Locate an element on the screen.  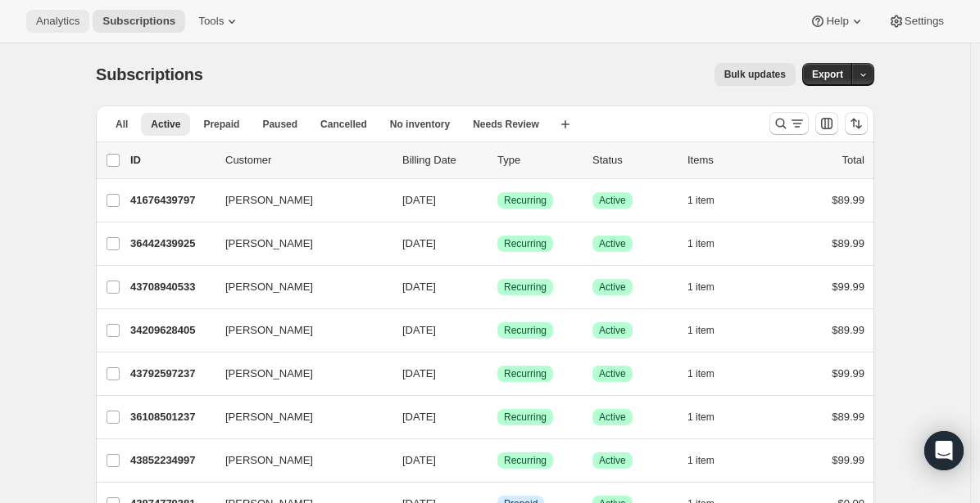
p: 36108501237 is located at coordinates (171, 418).